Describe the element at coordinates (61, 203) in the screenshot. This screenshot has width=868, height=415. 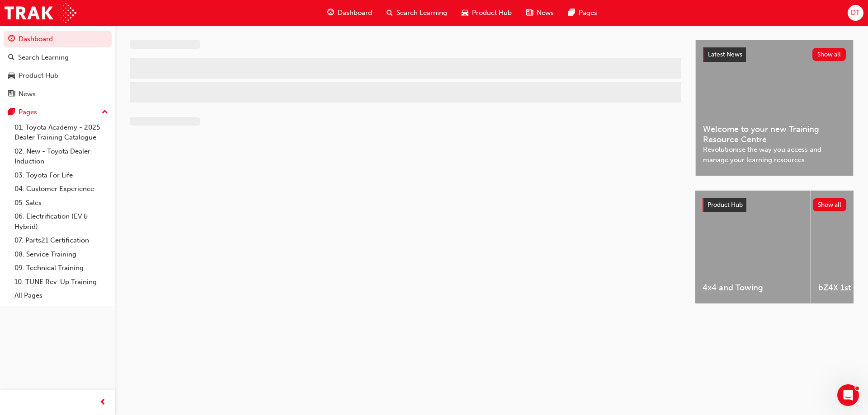
I see `a: 05. Sales` at that location.